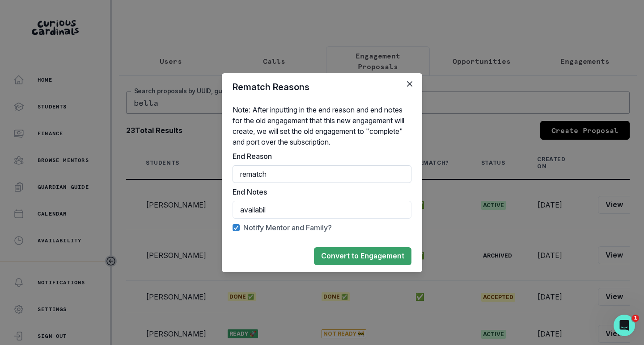 This screenshot has width=644, height=345. Describe the element at coordinates (322, 87) in the screenshot. I see `header: Rematch Reasons` at that location.